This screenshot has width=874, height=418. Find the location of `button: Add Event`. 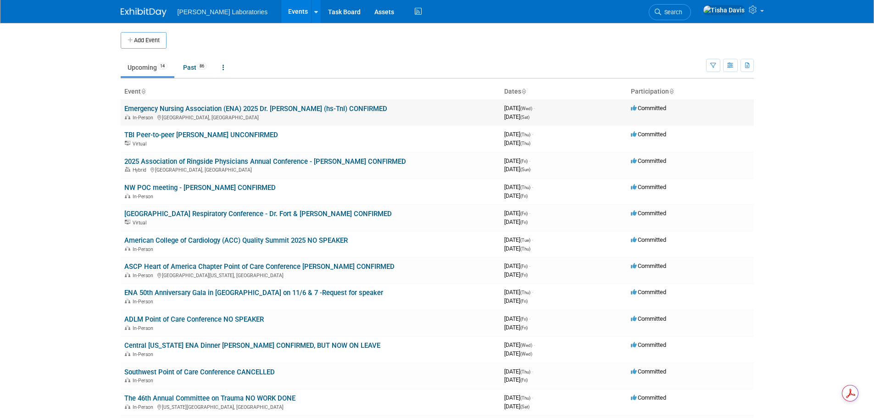

button: Add Event is located at coordinates (144, 40).